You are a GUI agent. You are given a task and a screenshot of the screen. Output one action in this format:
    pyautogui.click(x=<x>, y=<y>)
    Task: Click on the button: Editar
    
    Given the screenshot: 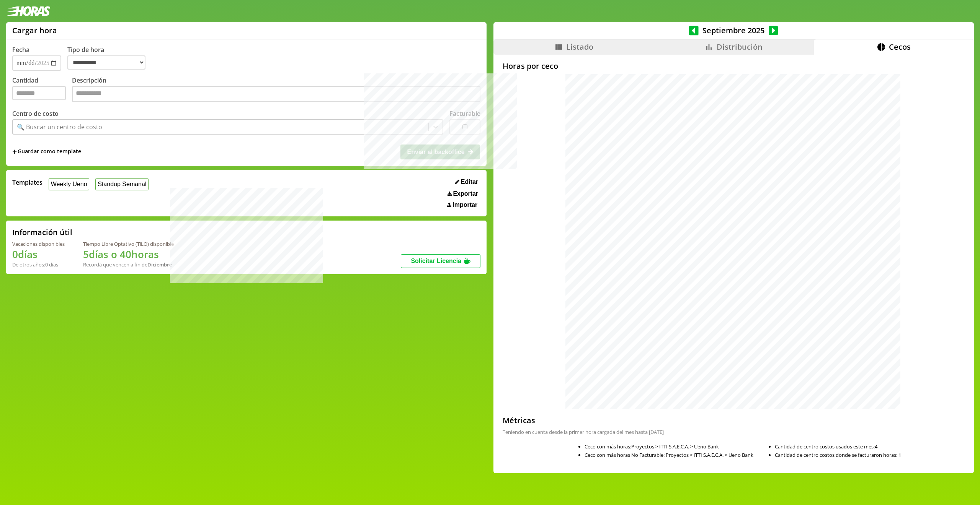 What is the action you would take?
    pyautogui.click(x=467, y=182)
    